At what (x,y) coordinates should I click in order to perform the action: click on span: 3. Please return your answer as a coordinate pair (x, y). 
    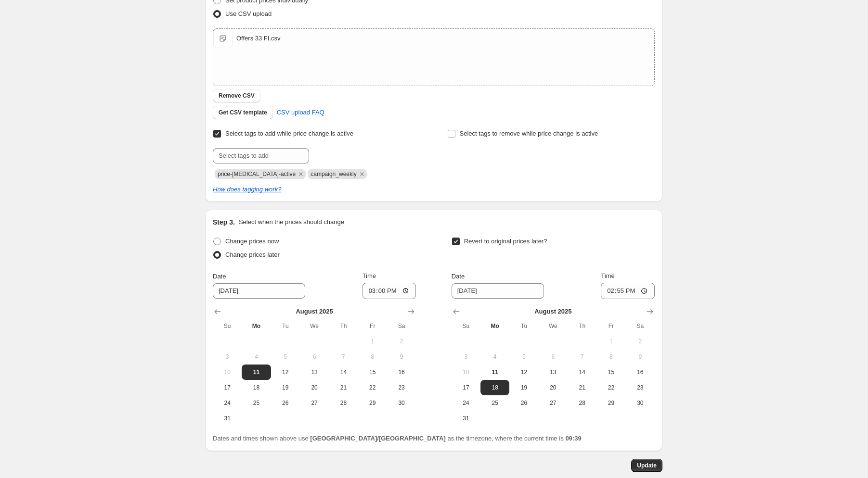
    Looking at the image, I should click on (466, 357).